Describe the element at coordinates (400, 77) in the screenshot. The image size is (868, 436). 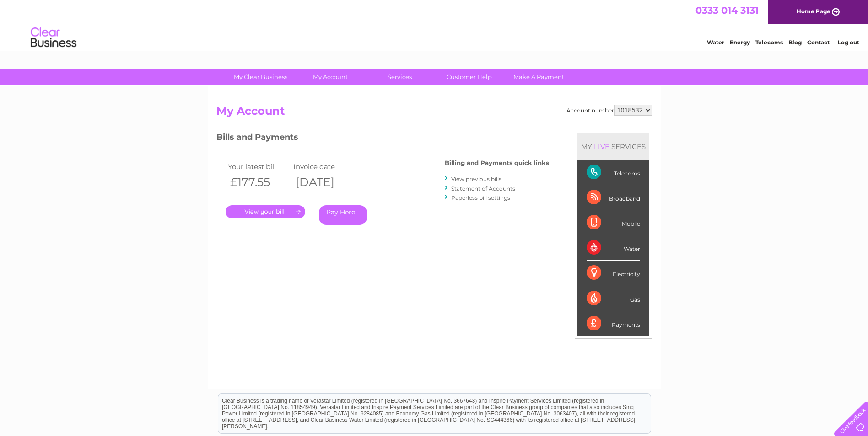
I see `a: Services` at that location.